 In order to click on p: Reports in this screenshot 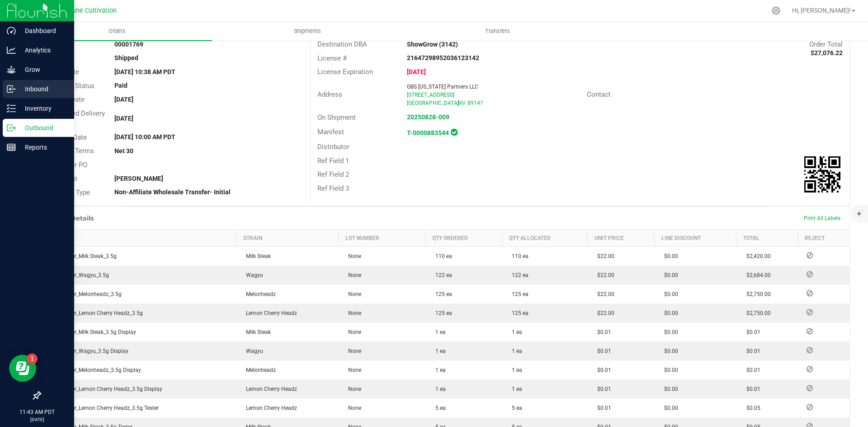, I will do `click(43, 147)`.